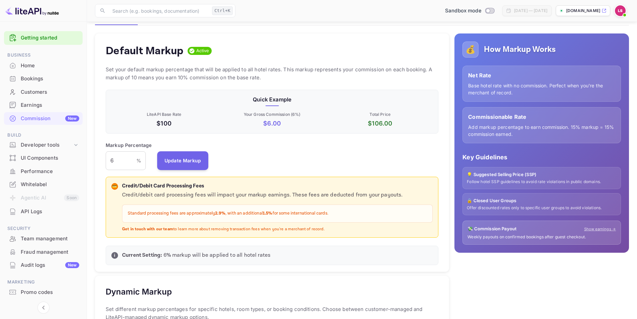  What do you see at coordinates (43, 292) in the screenshot?
I see `a: Promo codes` at bounding box center [43, 292].